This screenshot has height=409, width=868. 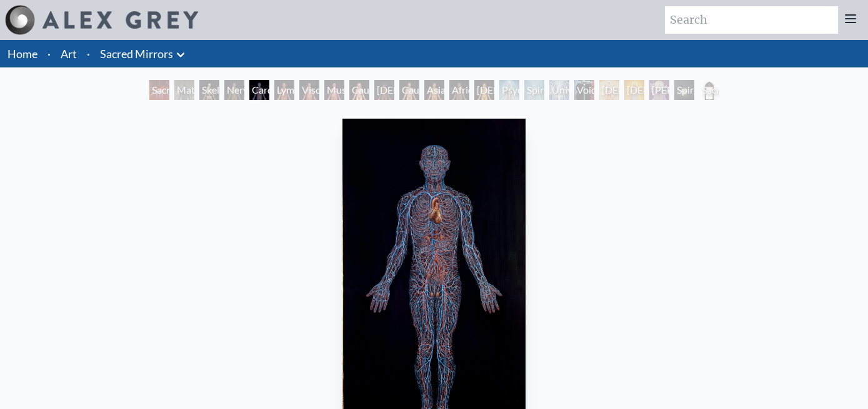 I want to click on a: Sacred Mirrors, so click(x=136, y=54).